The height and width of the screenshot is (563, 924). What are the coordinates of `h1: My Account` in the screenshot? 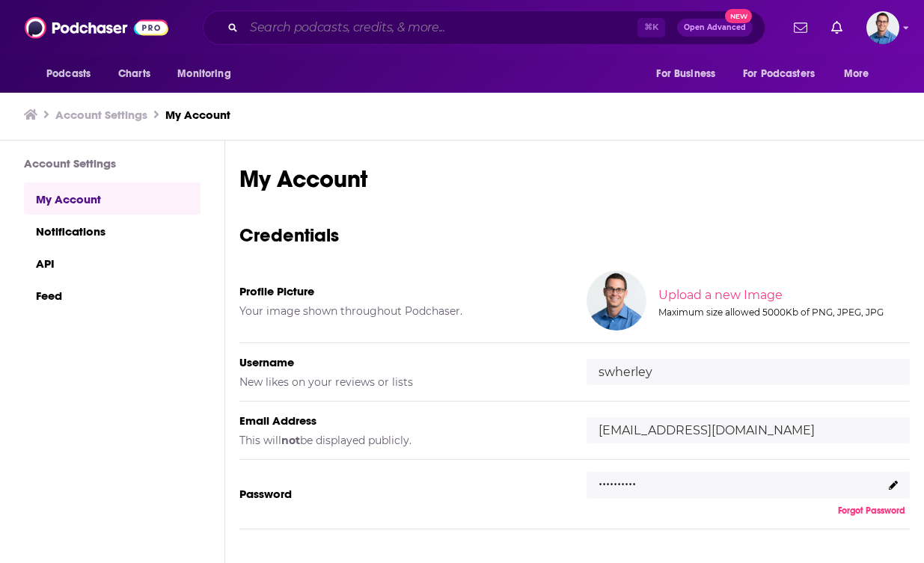 It's located at (574, 179).